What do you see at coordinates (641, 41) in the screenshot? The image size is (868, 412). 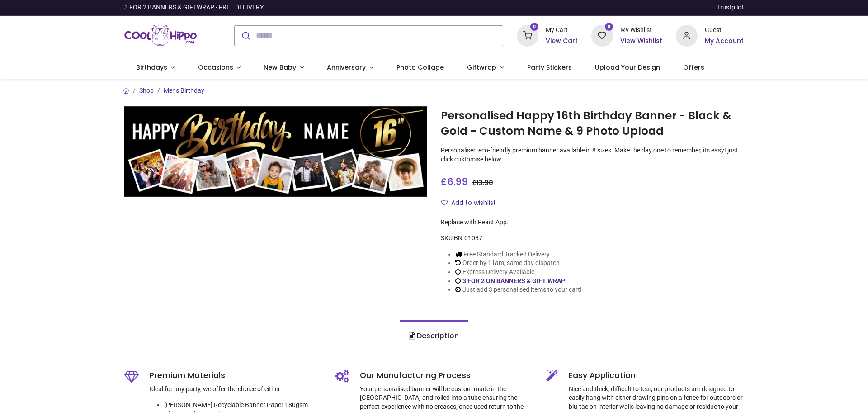 I see `a: View Wishlist` at bounding box center [641, 41].